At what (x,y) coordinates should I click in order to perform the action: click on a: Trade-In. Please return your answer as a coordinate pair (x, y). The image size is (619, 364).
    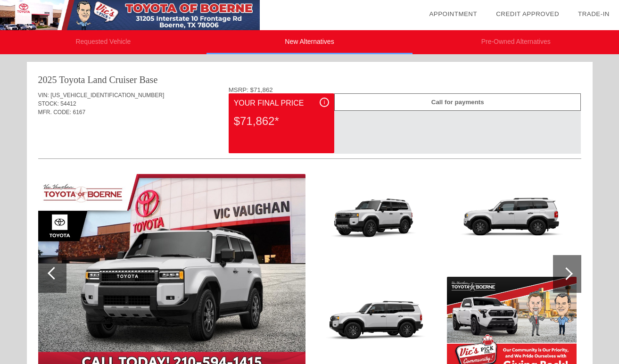
    Looking at the image, I should click on (594, 14).